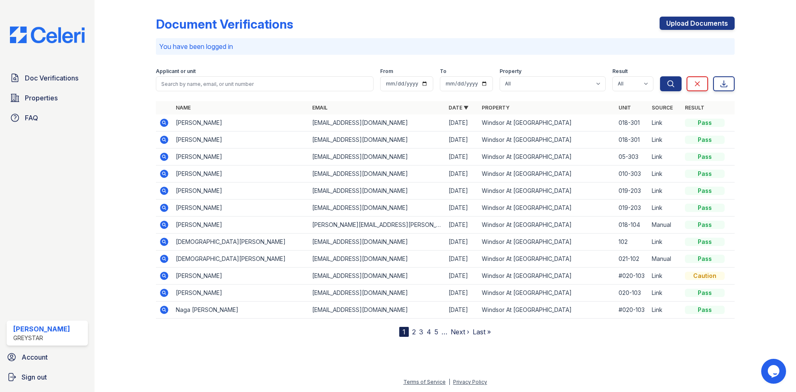  What do you see at coordinates (632, 293) in the screenshot?
I see `td: 020-103` at bounding box center [632, 293].